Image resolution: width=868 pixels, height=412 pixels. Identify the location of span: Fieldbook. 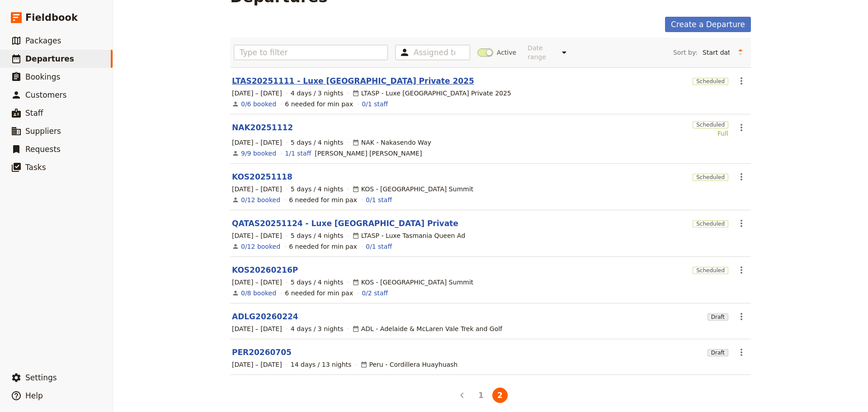
(52, 17).